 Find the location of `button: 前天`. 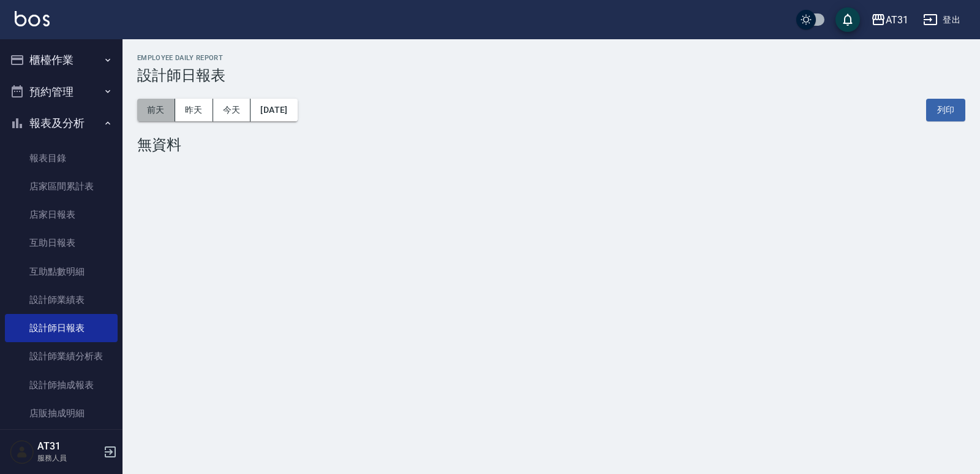

button: 前天 is located at coordinates (156, 110).